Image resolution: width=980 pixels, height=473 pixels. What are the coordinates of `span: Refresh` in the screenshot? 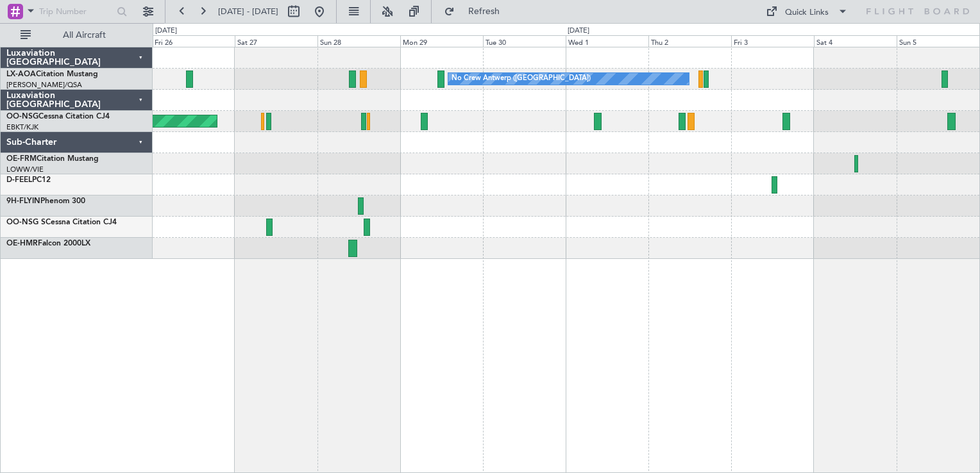 It's located at (485, 12).